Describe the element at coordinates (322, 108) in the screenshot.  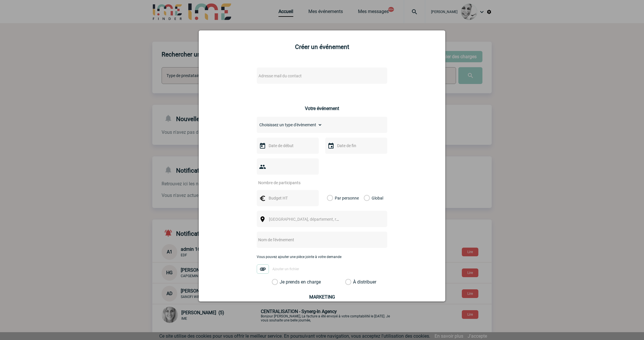
I see `h3: Votre événement` at that location.